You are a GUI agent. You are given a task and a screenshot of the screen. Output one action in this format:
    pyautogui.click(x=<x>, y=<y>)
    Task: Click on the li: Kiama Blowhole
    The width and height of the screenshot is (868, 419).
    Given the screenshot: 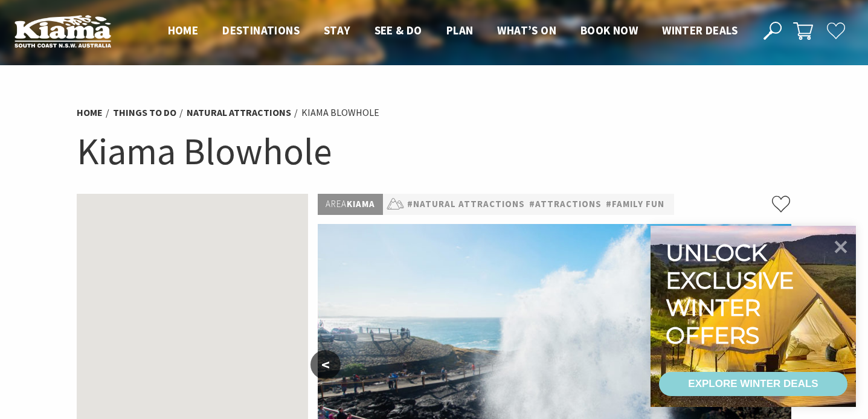 What is the action you would take?
    pyautogui.click(x=340, y=113)
    